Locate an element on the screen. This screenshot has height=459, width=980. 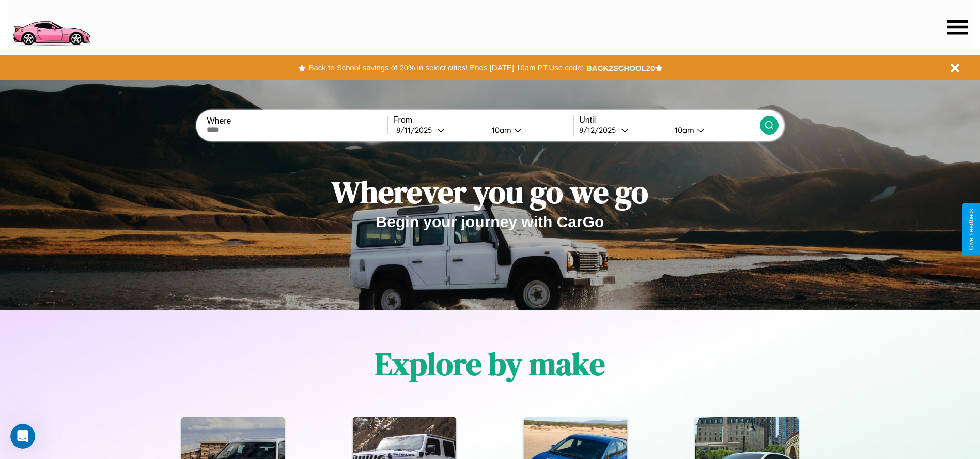
label: Until is located at coordinates (669, 120).